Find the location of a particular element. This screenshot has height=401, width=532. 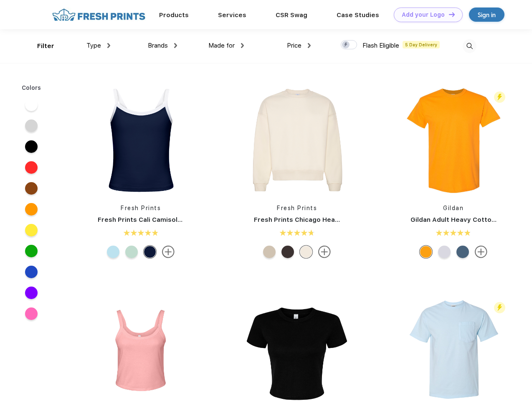

div: Add your Logo is located at coordinates (424, 14).